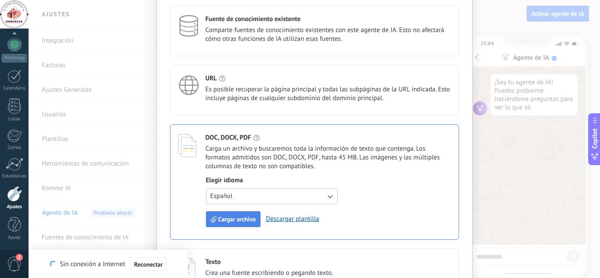  What do you see at coordinates (213, 262) in the screenshot?
I see `h4: Texto` at bounding box center [213, 262].